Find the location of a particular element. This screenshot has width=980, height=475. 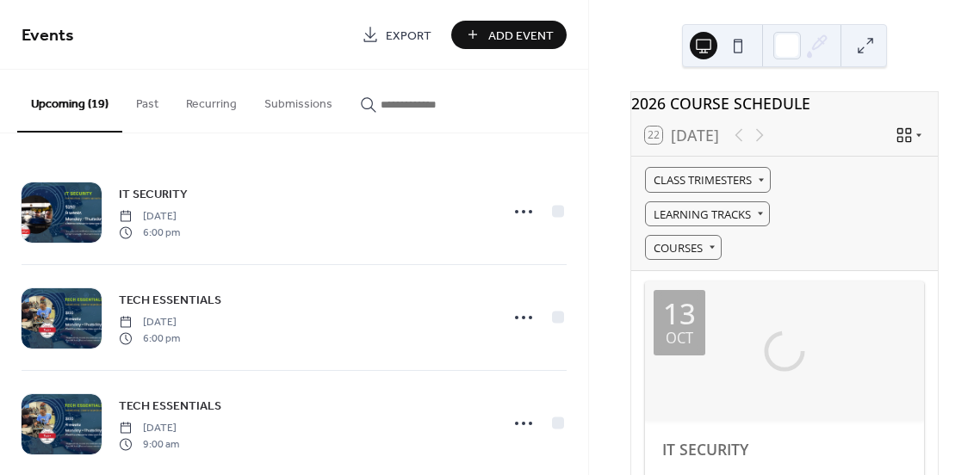

span: Events is located at coordinates (47, 36).